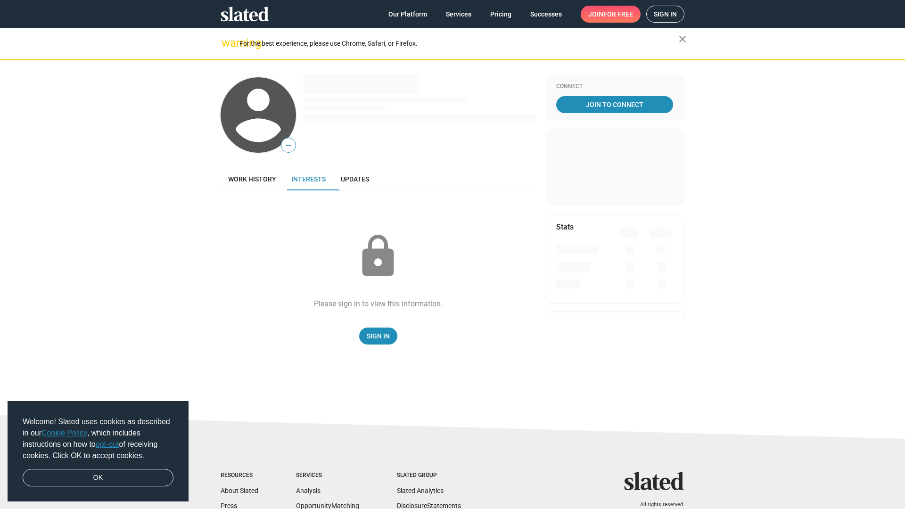  I want to click on a: Slated Analytics, so click(420, 491).